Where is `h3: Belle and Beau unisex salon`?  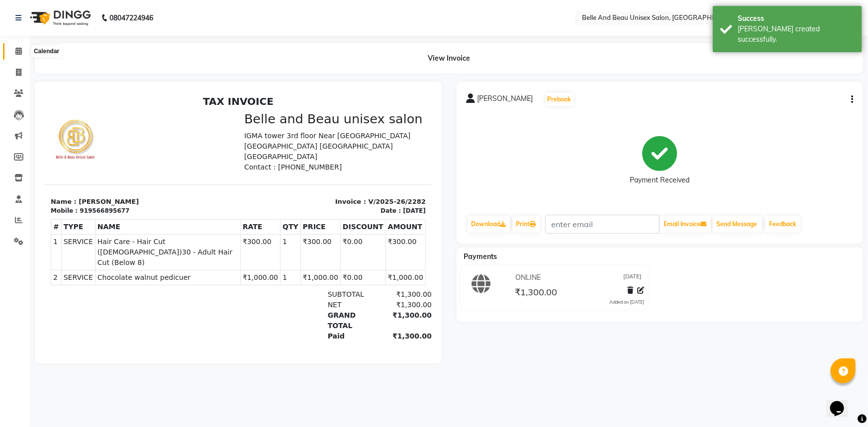 h3: Belle and Beau unisex salon is located at coordinates (290, 28).